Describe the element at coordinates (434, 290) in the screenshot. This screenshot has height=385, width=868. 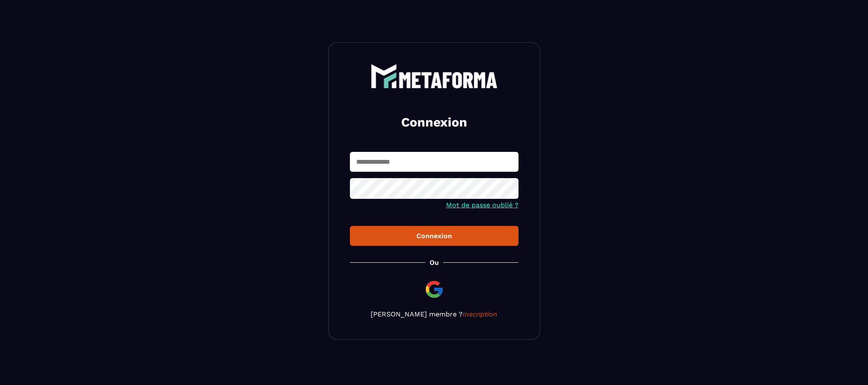
I see `img: google` at that location.